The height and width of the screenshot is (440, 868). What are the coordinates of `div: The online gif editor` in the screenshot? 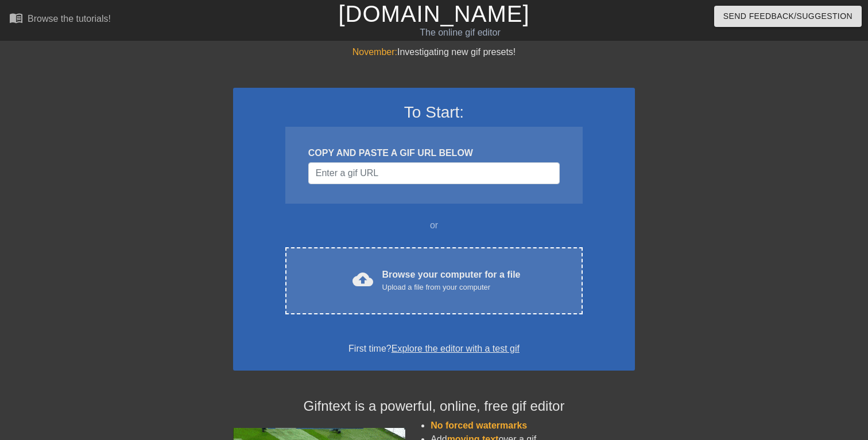 It's located at (460, 33).